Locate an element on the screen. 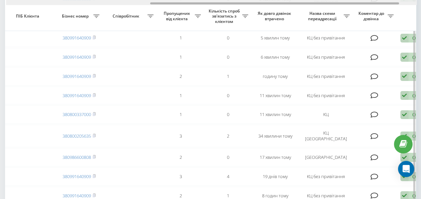 The image size is (421, 199). span: Бізнес номер is located at coordinates (76, 16).